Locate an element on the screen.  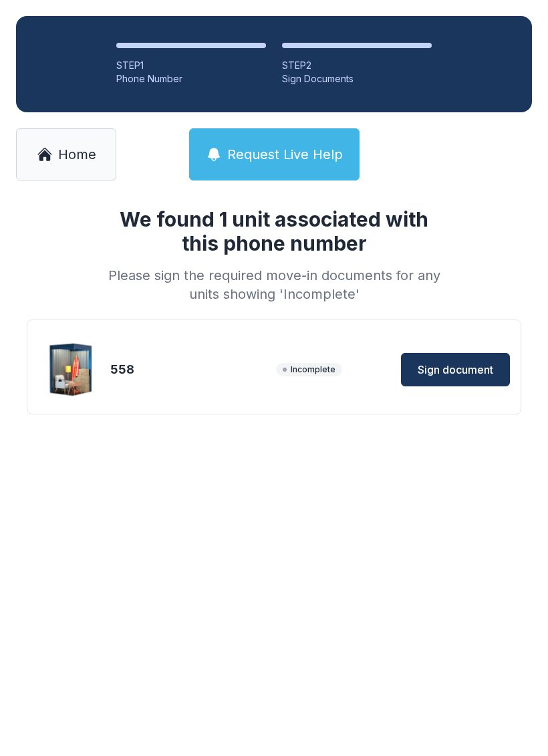
div: Phone Number is located at coordinates (191, 79).